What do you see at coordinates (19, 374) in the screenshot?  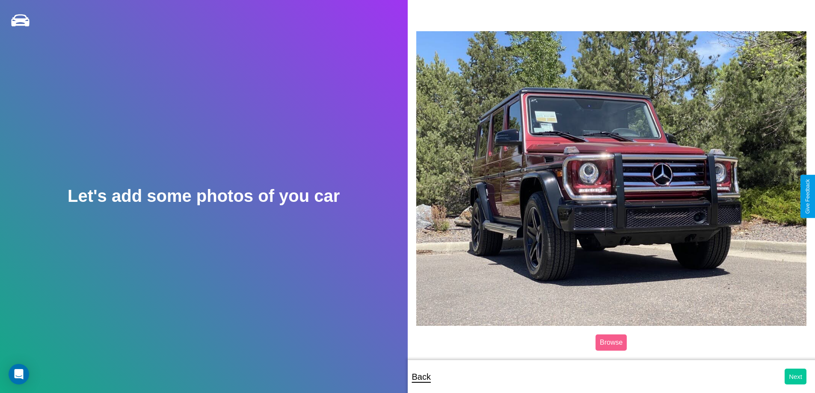 I see `div: Open Intercom Messenger` at bounding box center [19, 374].